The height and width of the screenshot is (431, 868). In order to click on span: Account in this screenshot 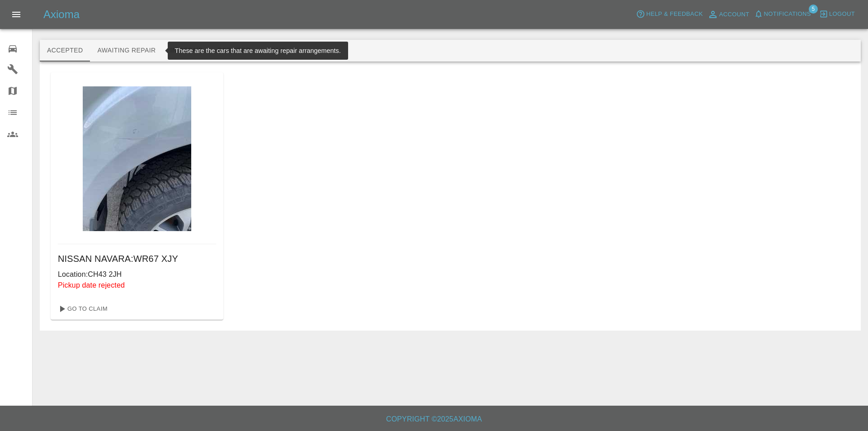, I will do `click(734, 14)`.